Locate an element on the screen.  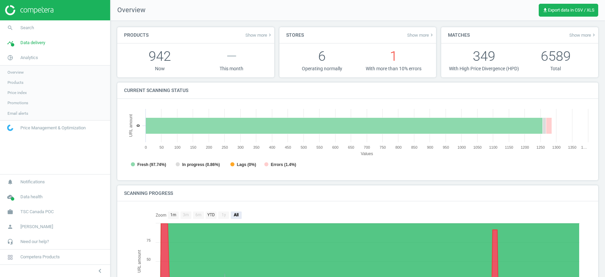
text: 950 is located at coordinates (446, 147).